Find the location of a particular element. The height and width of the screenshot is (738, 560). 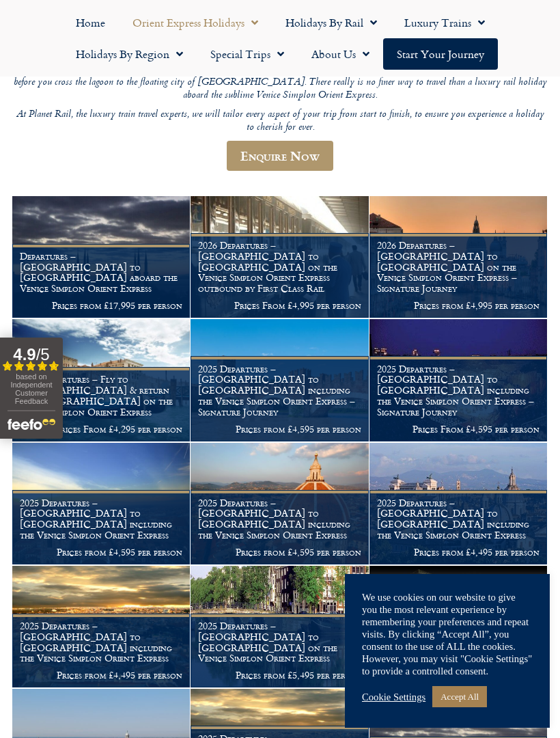

p: Prices from £4,995 per person is located at coordinates (458, 306).